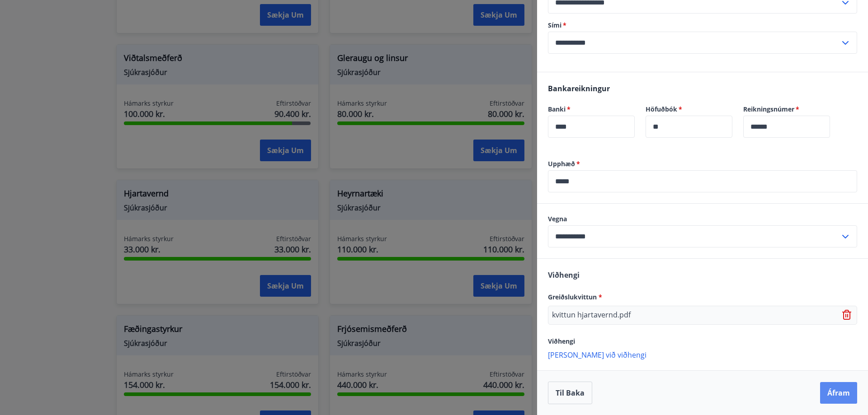 This screenshot has height=415, width=868. Describe the element at coordinates (702, 181) in the screenshot. I see `div: Upphæð` at that location.